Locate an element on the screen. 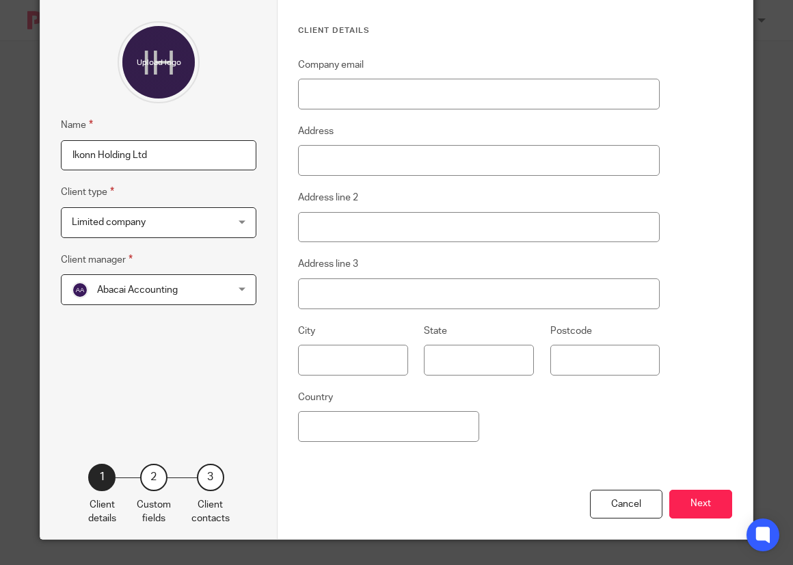 Image resolution: width=793 pixels, height=565 pixels. label: Client type is located at coordinates (88, 191).